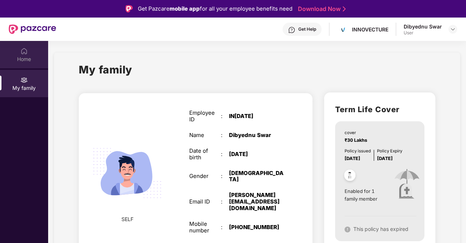 This screenshot has height=243, width=466. What do you see at coordinates (370, 29) in the screenshot?
I see `div: INNOVECTURE` at bounding box center [370, 29].